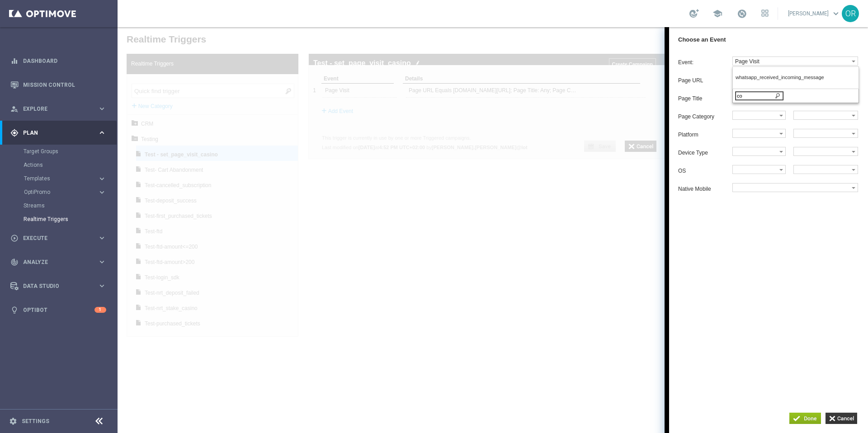 The width and height of the screenshot is (868, 433). Describe the element at coordinates (836, 13) in the screenshot. I see `span: keyboard_arrow_down` at that location.